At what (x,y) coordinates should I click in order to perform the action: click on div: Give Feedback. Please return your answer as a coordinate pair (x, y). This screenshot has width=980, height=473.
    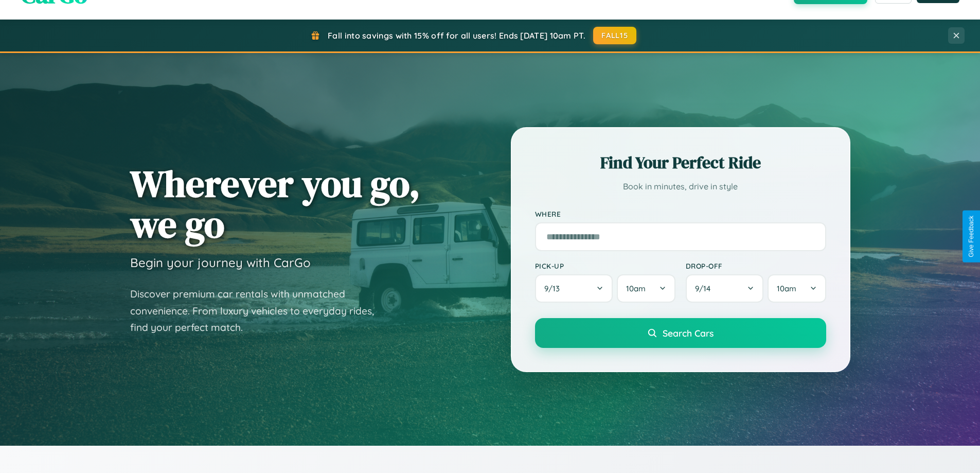
    Looking at the image, I should click on (972, 236).